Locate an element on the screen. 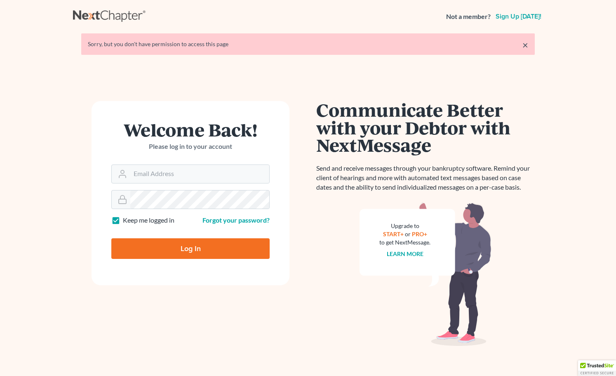 Image resolution: width=616 pixels, height=376 pixels. input: Log In is located at coordinates (191, 249).